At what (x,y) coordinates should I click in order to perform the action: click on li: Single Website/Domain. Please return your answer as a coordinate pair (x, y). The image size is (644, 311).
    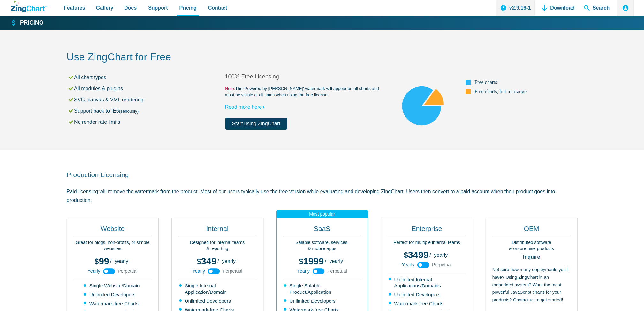
    Looking at the image, I should click on (113, 285).